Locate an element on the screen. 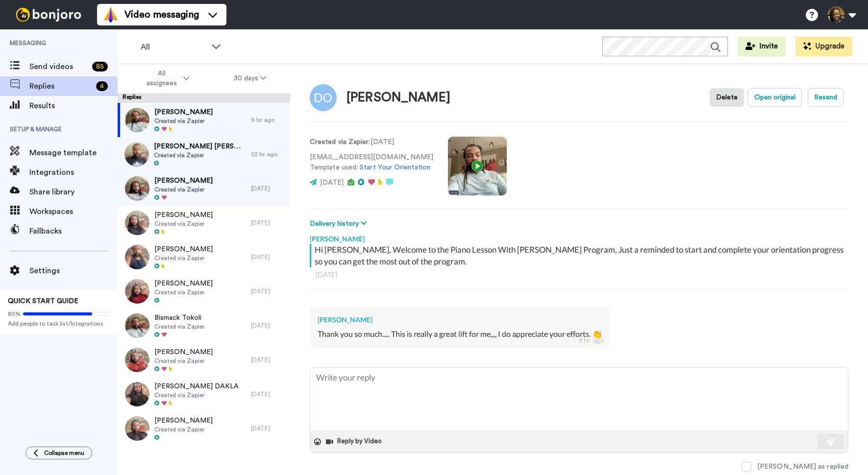  button: Invite is located at coordinates (761, 47).